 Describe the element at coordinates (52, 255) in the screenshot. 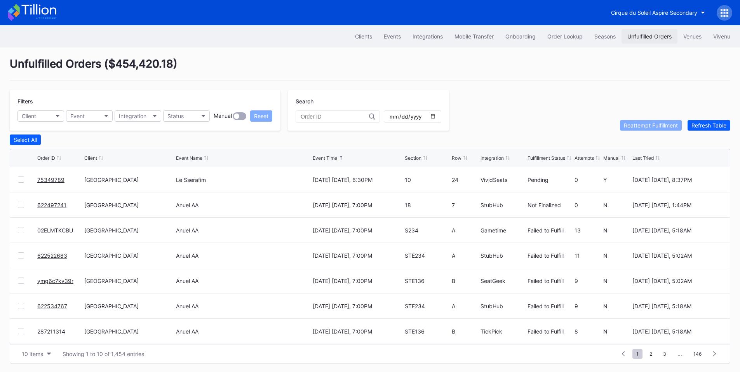

I see `a: 622522683` at that location.